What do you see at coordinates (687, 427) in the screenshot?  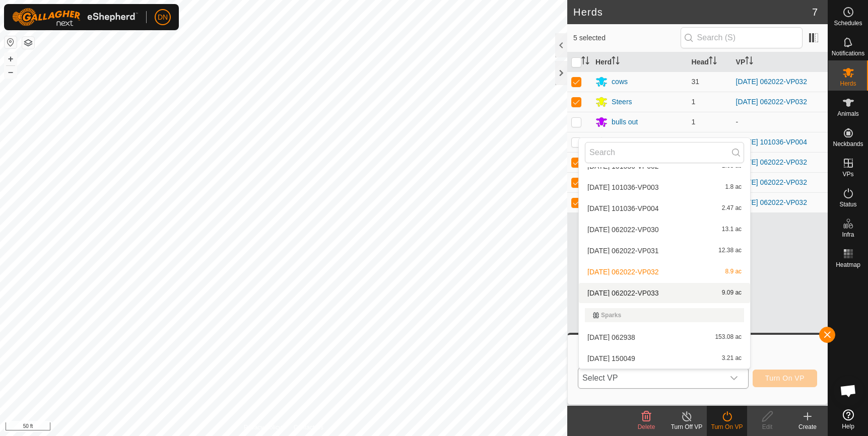 I see `div: Turn Off VP` at bounding box center [687, 427].